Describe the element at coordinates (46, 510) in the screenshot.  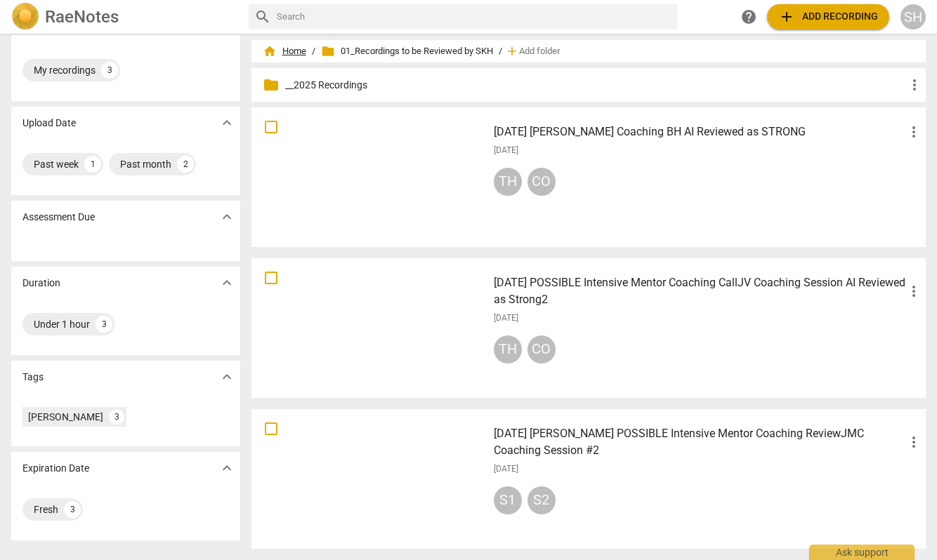
I see `div: Fresh` at that location.